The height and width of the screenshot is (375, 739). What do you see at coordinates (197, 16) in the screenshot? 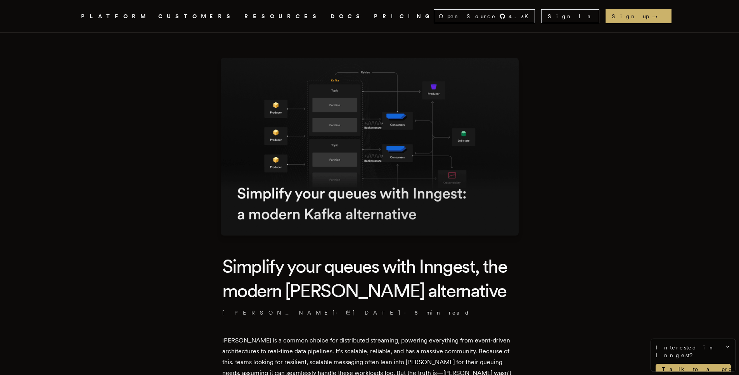
I see `a: CUSTOMERS` at bounding box center [197, 16].